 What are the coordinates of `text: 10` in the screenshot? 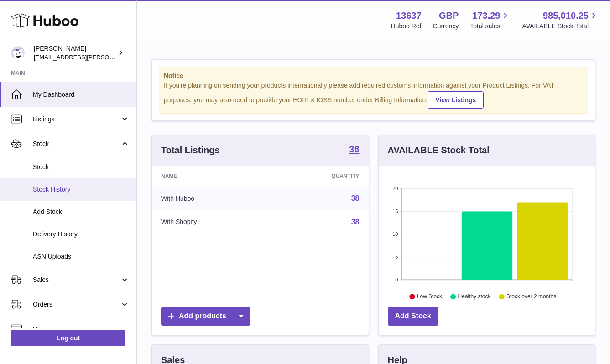 It's located at (395, 234).